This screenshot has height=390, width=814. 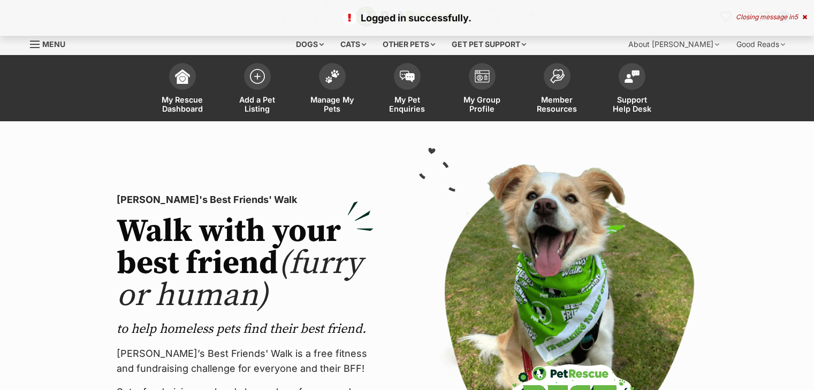 What do you see at coordinates (332, 104) in the screenshot?
I see `span: Manage My Pets` at bounding box center [332, 104].